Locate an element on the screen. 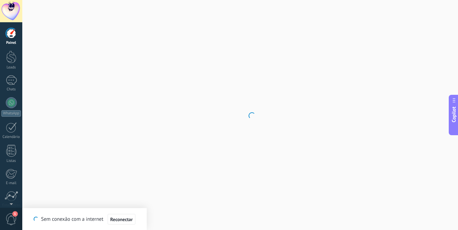 This screenshot has width=458, height=230. div: WhatsApp is located at coordinates (11, 113).